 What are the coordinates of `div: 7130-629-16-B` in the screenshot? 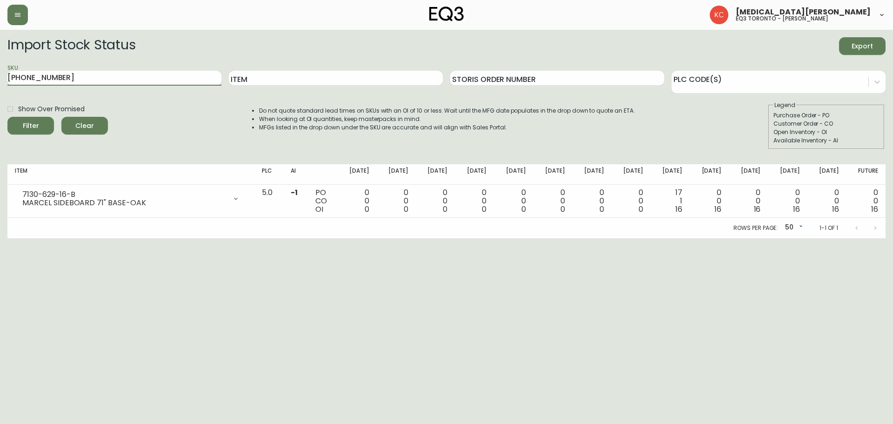 It's located at (124, 194).